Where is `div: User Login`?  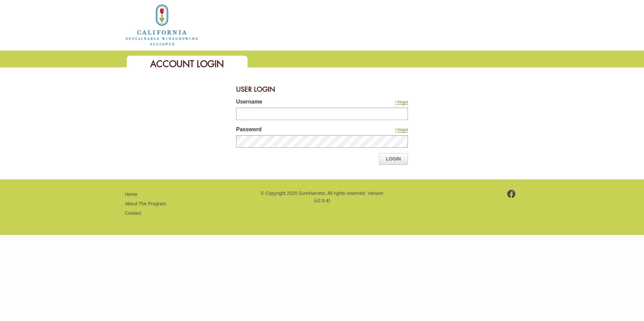 div: User Login is located at coordinates (322, 89).